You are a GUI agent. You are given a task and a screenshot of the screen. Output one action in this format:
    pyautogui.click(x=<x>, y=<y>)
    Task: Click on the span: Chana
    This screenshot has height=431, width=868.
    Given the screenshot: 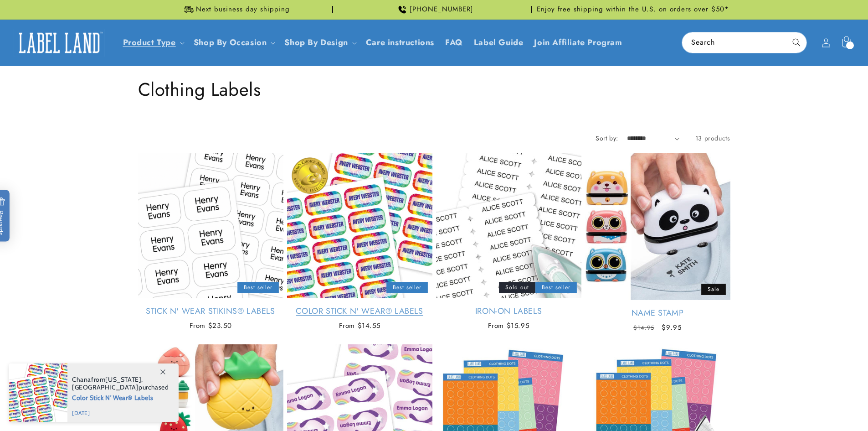 What is the action you would take?
    pyautogui.click(x=81, y=379)
    